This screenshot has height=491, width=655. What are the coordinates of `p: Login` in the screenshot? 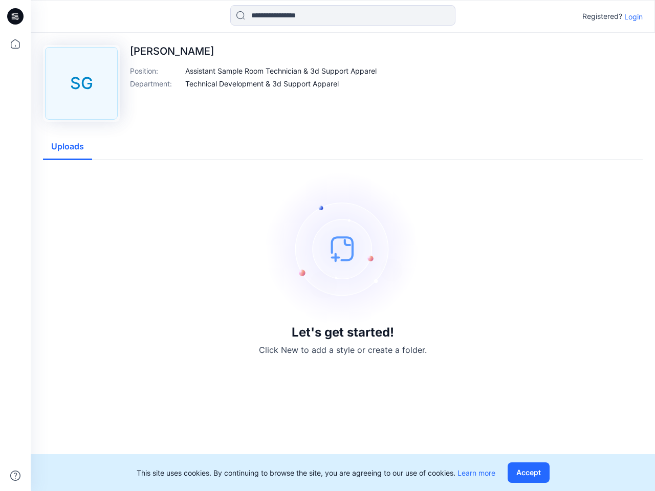 It's located at (633, 16).